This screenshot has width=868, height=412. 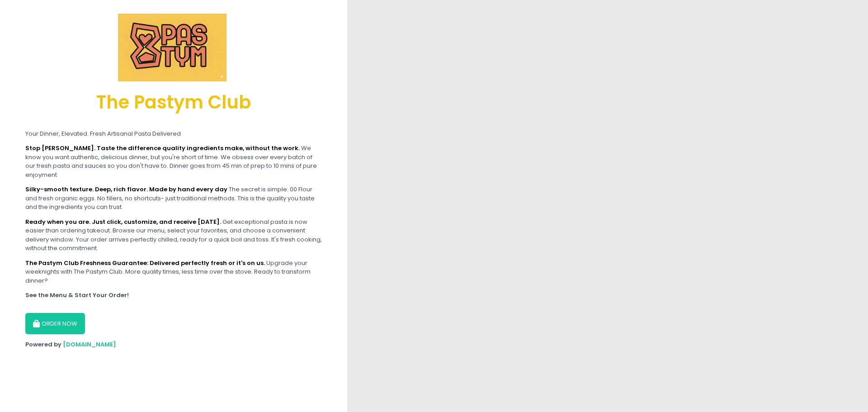 What do you see at coordinates (56, 324) in the screenshot?
I see `button: ORDER NOW` at bounding box center [56, 324].